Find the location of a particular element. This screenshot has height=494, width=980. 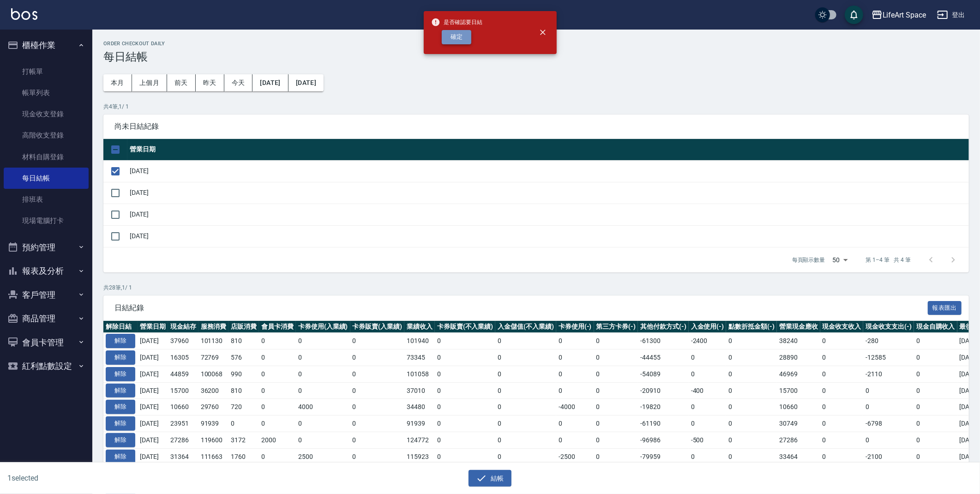

td: 720 is located at coordinates (244, 407).